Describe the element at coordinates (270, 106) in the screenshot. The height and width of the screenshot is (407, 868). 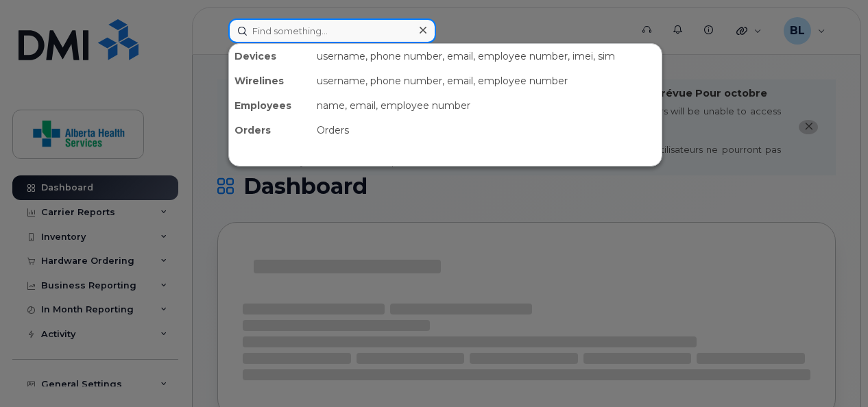
I see `div: Employees` at that location.